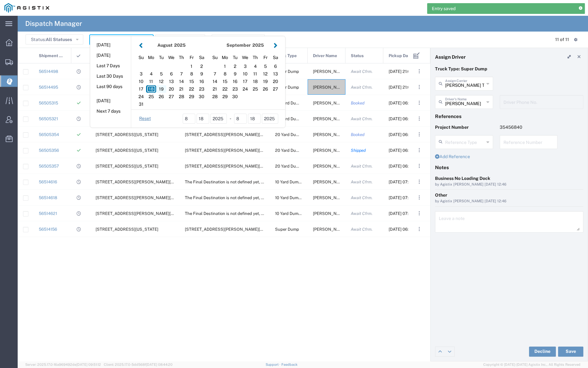  What do you see at coordinates (203, 118) in the screenshot?
I see `input: dd` at bounding box center [203, 118].